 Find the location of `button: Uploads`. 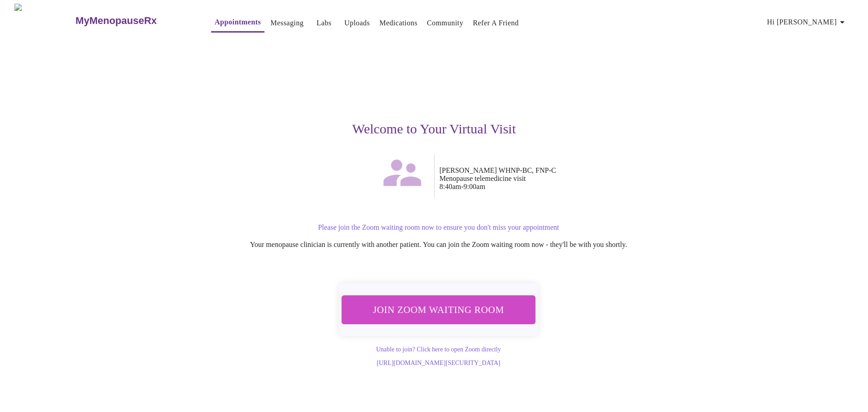

button: Uploads is located at coordinates (357, 23).